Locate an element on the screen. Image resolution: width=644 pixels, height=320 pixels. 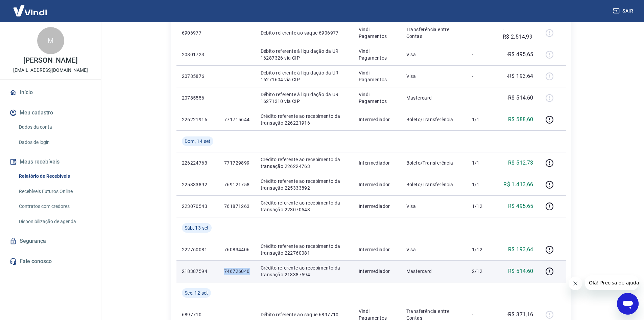
p: 222760081 is located at coordinates (198, 249).